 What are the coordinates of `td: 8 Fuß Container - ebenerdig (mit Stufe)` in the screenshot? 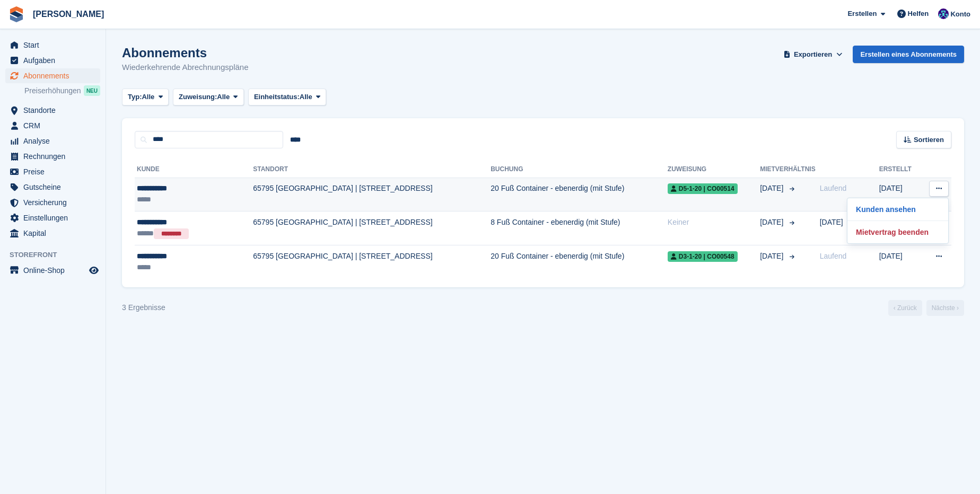 It's located at (579, 228).